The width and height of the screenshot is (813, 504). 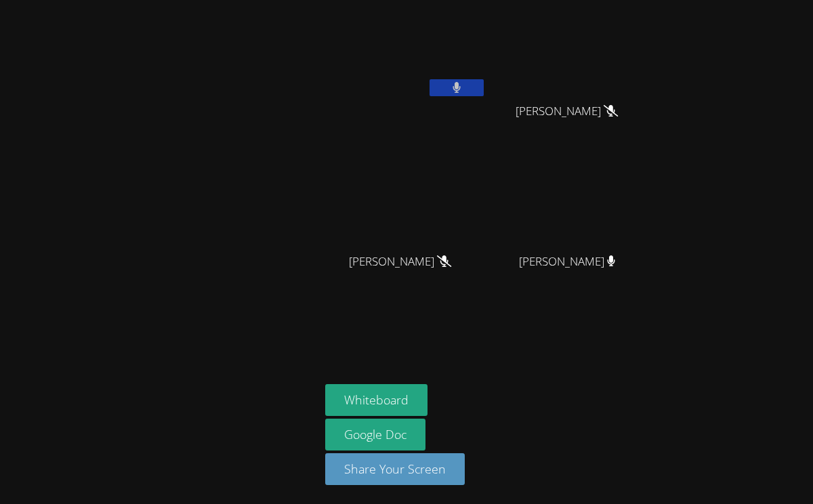 What do you see at coordinates (395, 469) in the screenshot?
I see `button: Share Your Screen` at bounding box center [395, 469].